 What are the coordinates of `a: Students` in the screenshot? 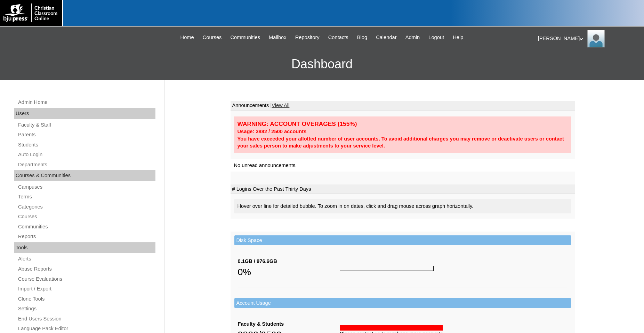 It's located at (86, 144).